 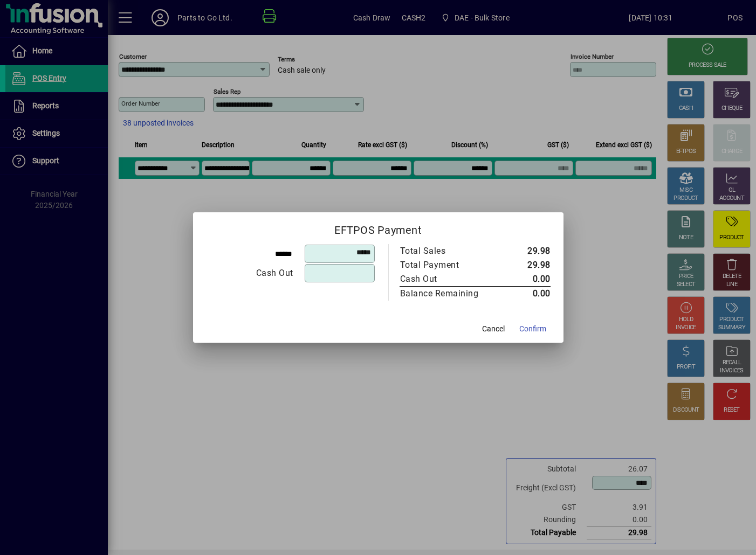 I want to click on button: Confirm, so click(x=533, y=329).